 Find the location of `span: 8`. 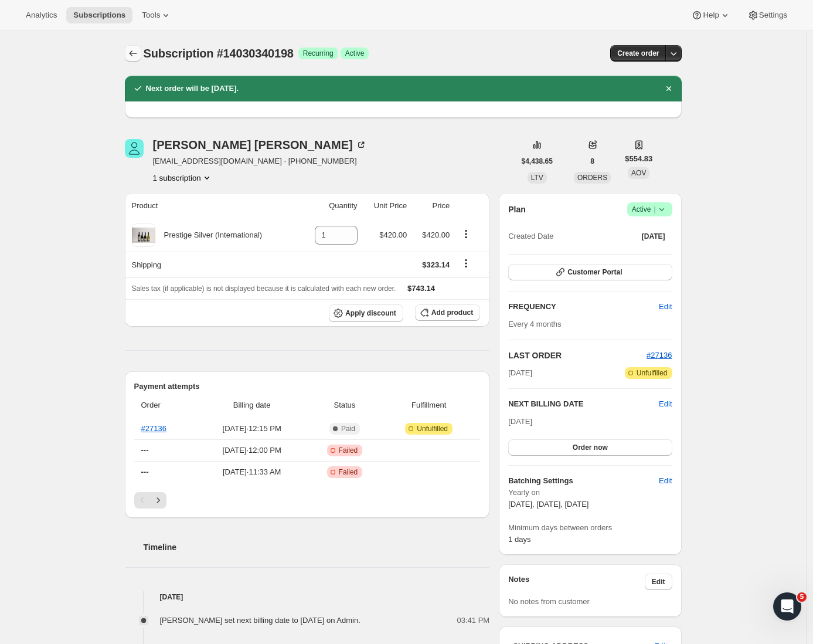

span: 8 is located at coordinates (592, 161).